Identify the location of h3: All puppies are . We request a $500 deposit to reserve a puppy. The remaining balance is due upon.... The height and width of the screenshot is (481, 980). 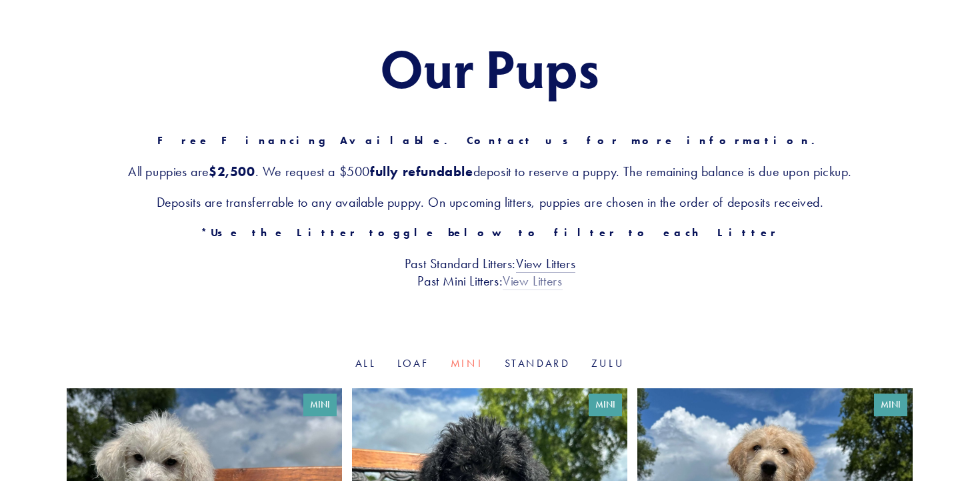
(490, 171).